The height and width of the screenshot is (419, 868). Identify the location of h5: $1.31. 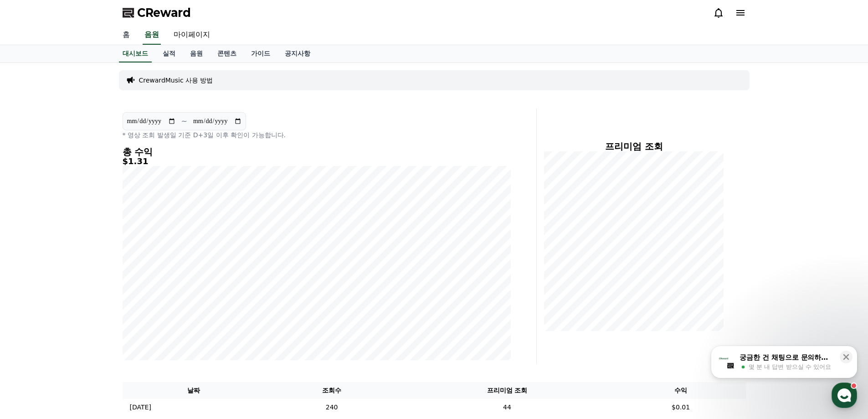
(317, 161).